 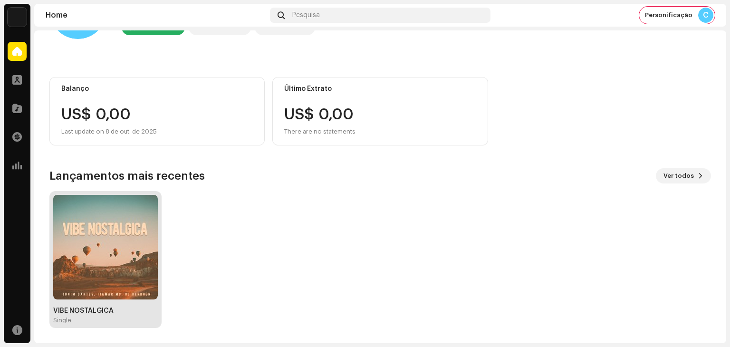 I want to click on div: Single, so click(x=62, y=320).